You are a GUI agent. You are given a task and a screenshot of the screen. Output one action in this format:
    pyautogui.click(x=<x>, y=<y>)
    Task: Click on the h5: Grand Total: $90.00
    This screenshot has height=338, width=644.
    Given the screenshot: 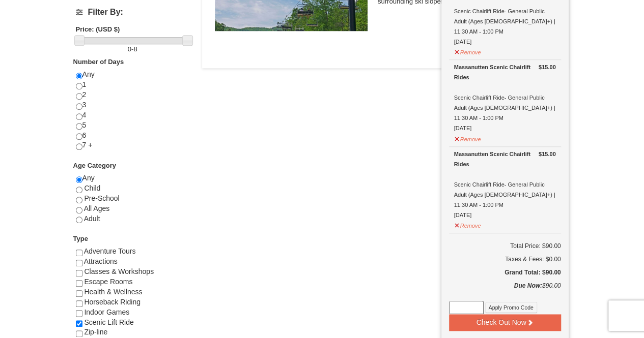 What is the action you would take?
    pyautogui.click(x=505, y=273)
    